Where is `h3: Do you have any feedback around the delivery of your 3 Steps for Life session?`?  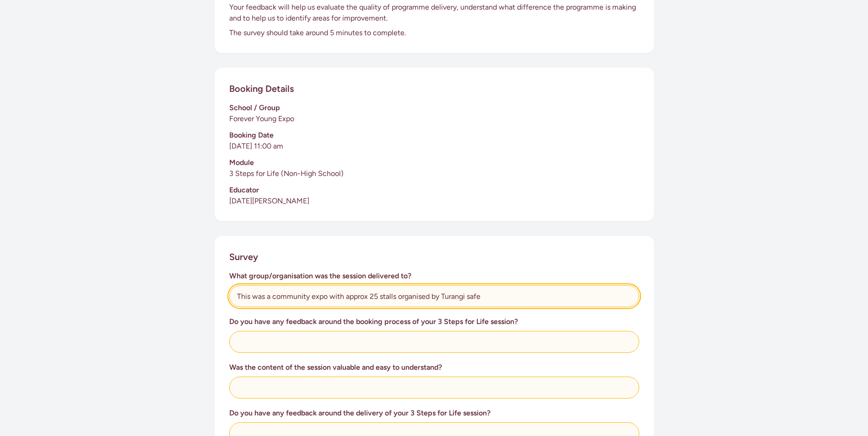
h3: Do you have any feedback around the delivery of your 3 Steps for Life session? is located at coordinates (434, 414).